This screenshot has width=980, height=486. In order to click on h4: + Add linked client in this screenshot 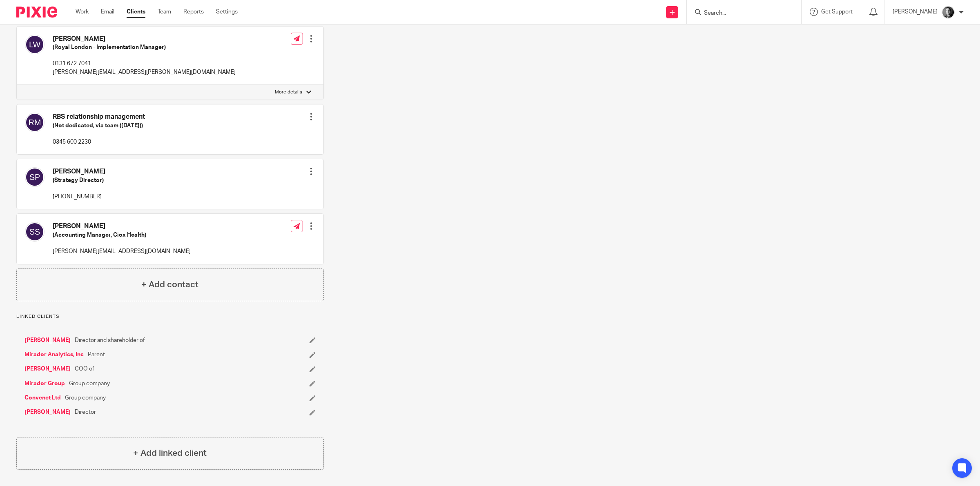, I will do `click(170, 453)`.